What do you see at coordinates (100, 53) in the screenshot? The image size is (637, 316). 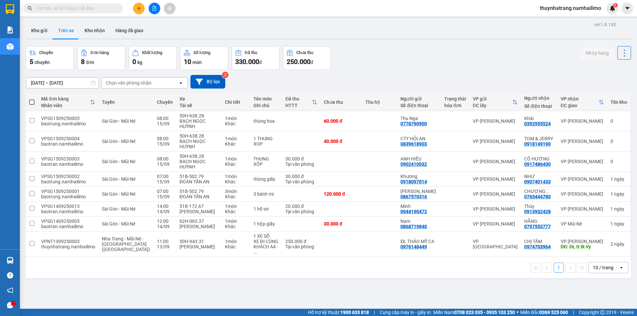 I see `div: Đơn hàng` at bounding box center [100, 53].